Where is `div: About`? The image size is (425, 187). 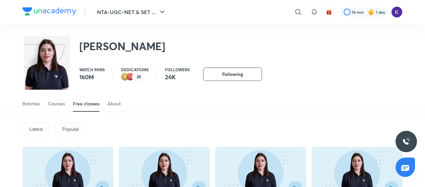
div: About is located at coordinates (114, 104).